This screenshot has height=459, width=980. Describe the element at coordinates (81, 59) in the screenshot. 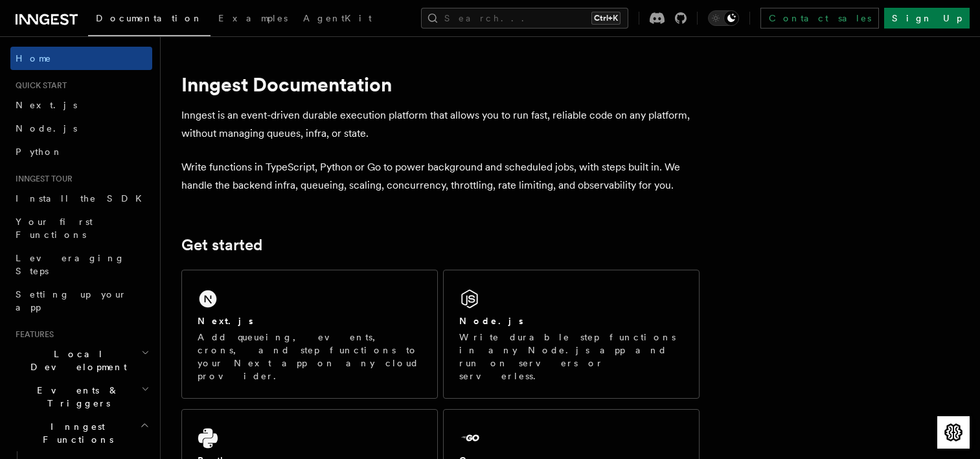

I see `a: Home` at that location.